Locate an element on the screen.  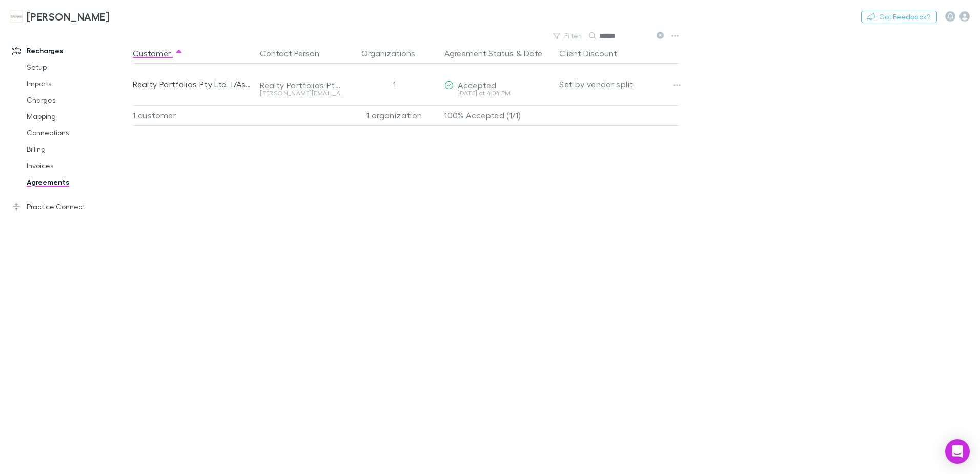
a: Billing is located at coordinates (77, 149).